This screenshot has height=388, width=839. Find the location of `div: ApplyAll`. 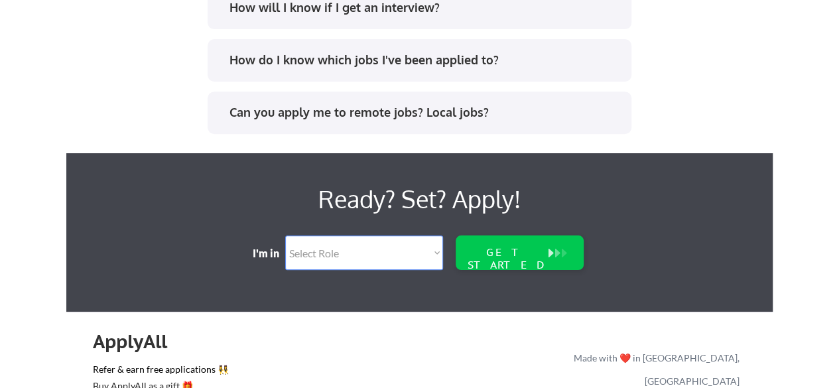

div: ApplyAll is located at coordinates (137, 342).